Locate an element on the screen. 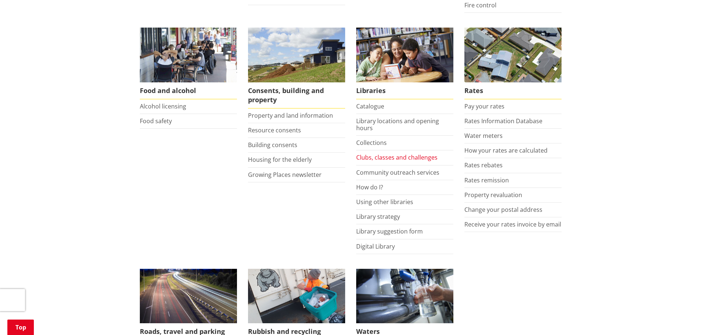 Image resolution: width=701 pixels, height=335 pixels. a: Digital Library is located at coordinates (376, 247).